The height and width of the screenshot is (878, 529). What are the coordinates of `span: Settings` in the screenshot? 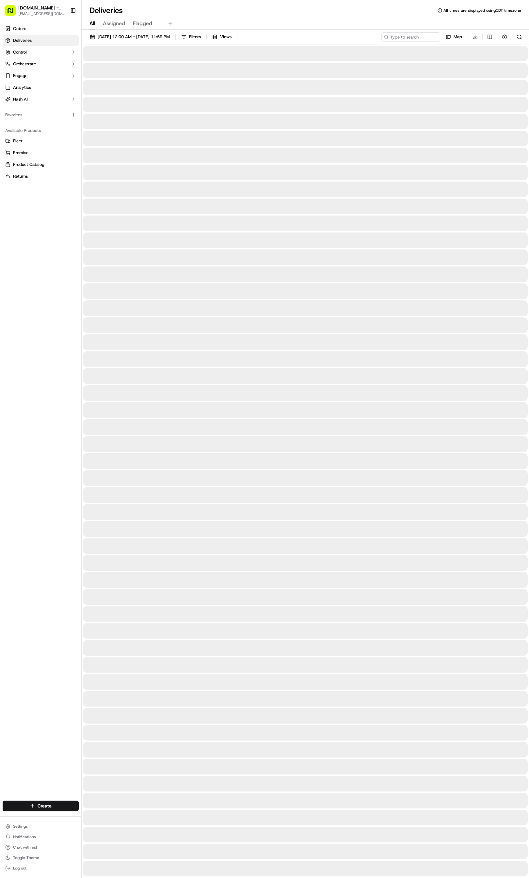 It's located at (20, 826).